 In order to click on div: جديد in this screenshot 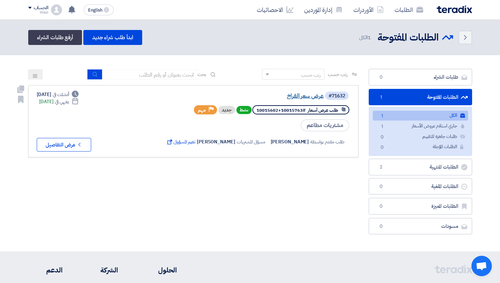, I will do `click(226, 110)`.